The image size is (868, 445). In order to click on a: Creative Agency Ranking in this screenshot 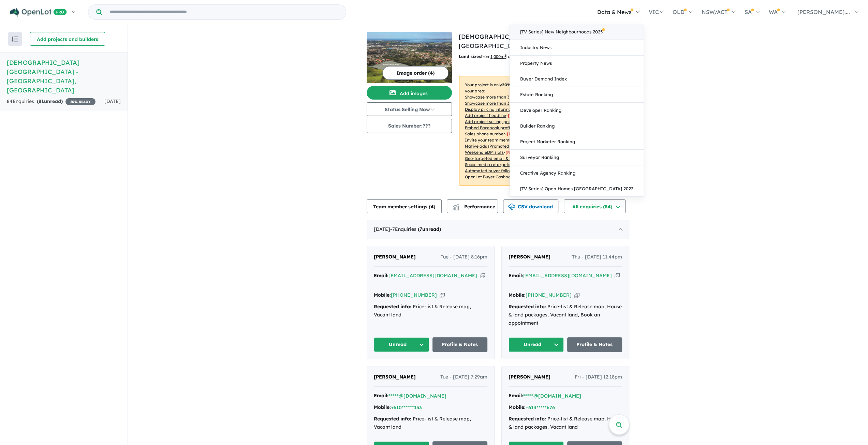, I will do `click(577, 173)`.